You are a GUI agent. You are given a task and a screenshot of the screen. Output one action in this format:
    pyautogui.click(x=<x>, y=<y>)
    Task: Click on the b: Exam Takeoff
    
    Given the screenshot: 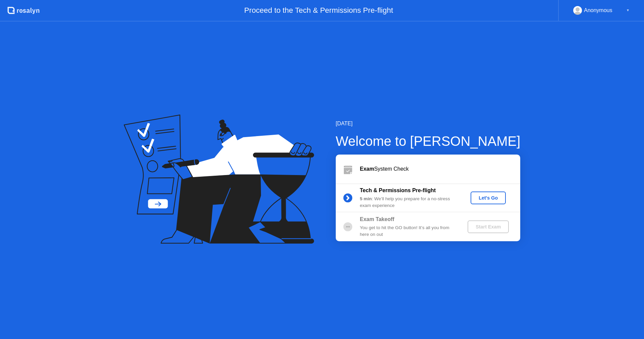 What is the action you would take?
    pyautogui.click(x=377, y=219)
    